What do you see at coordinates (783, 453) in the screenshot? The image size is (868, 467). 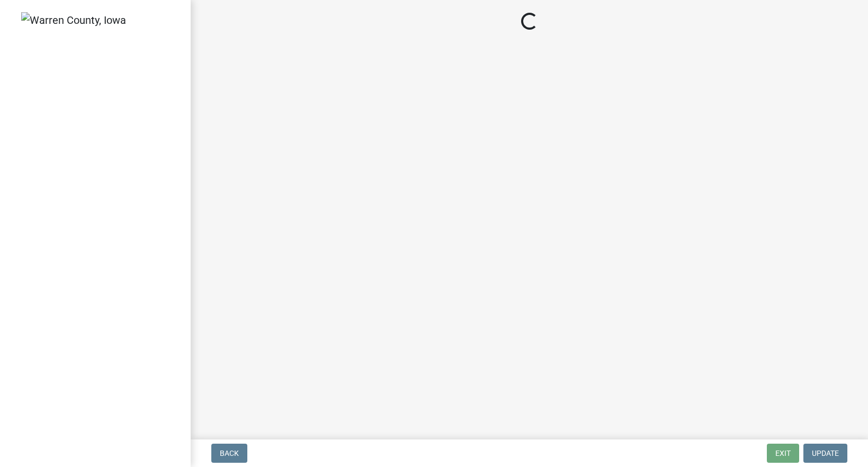 I see `button: Exit` at bounding box center [783, 453].